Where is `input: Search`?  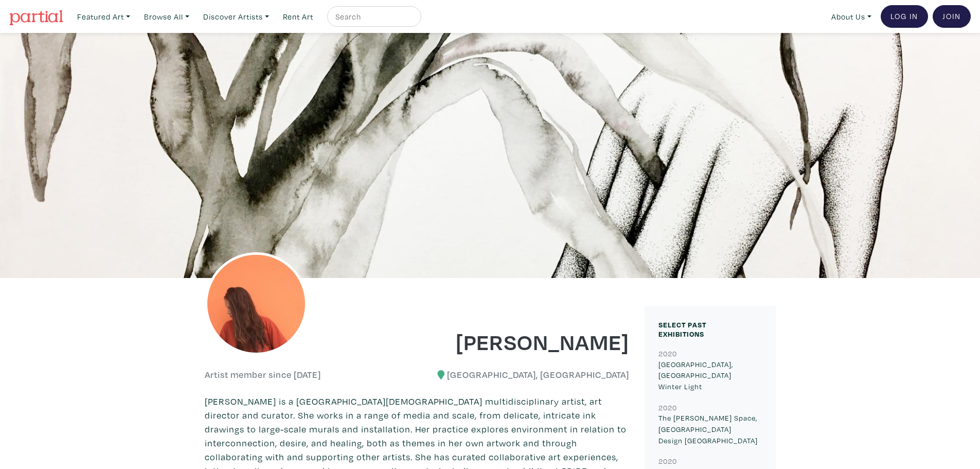
input: Search is located at coordinates (373, 17).